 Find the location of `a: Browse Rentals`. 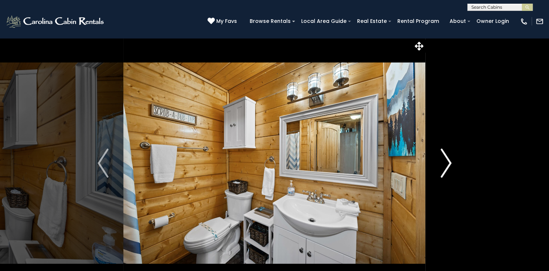

a: Browse Rentals is located at coordinates (270, 21).